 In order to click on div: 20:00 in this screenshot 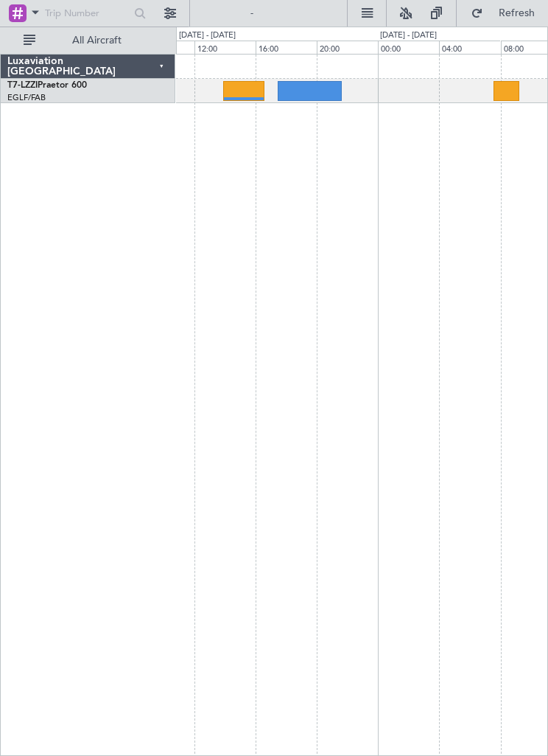, I will do `click(346, 47)`.